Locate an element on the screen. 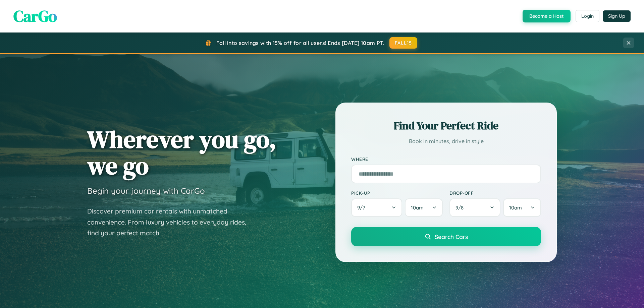 Image resolution: width=644 pixels, height=308 pixels. label: Pick-up is located at coordinates (397, 193).